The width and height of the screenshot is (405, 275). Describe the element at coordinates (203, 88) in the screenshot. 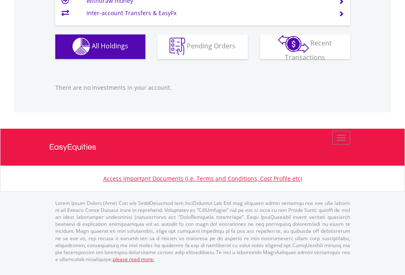

I see `p: There are no investments in your account.` at that location.